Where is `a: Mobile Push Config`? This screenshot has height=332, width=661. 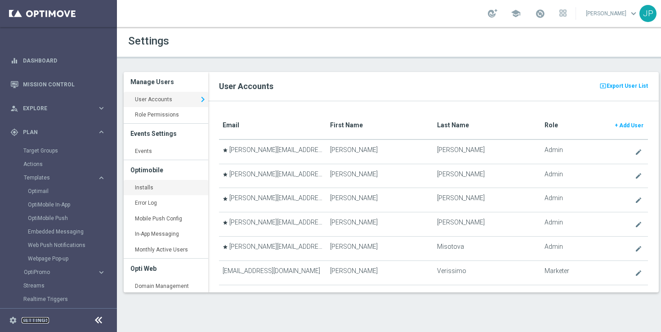 a: Mobile Push Config is located at coordinates (166, 219).